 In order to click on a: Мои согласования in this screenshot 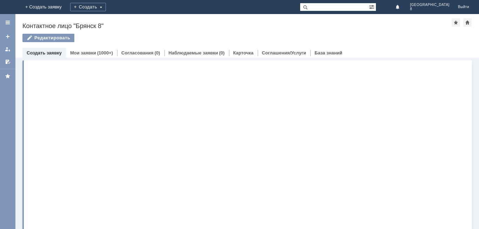, I will do `click(8, 62)`.